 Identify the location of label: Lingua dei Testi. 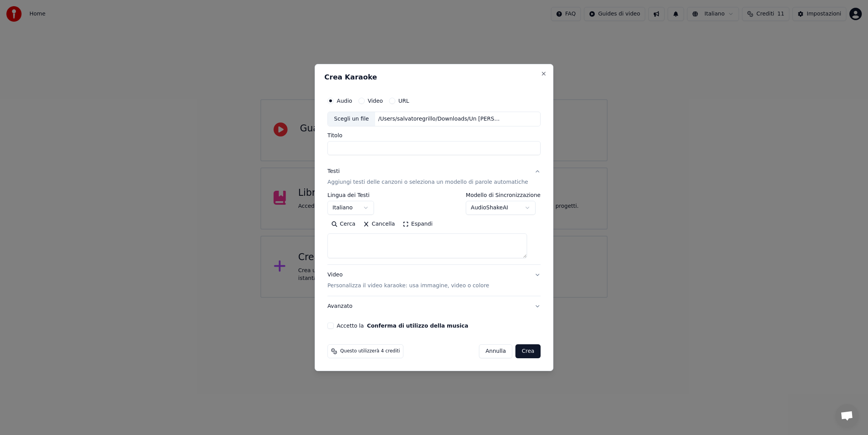
(350, 195).